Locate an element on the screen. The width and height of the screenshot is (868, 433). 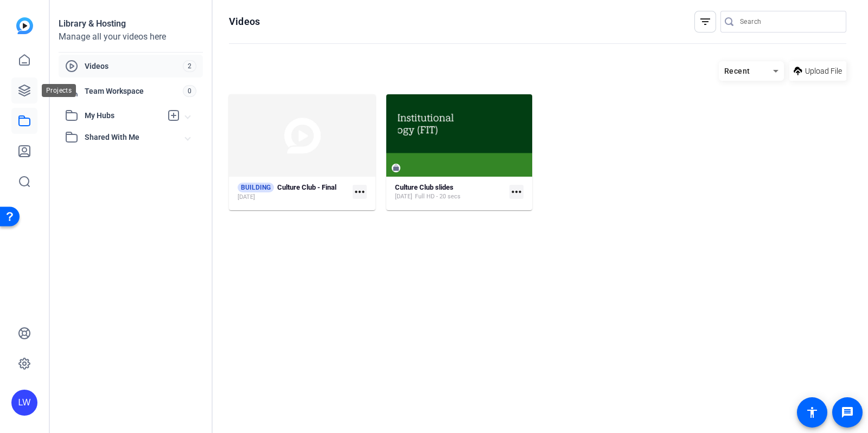
div: Library & Hosting is located at coordinates (131, 24).